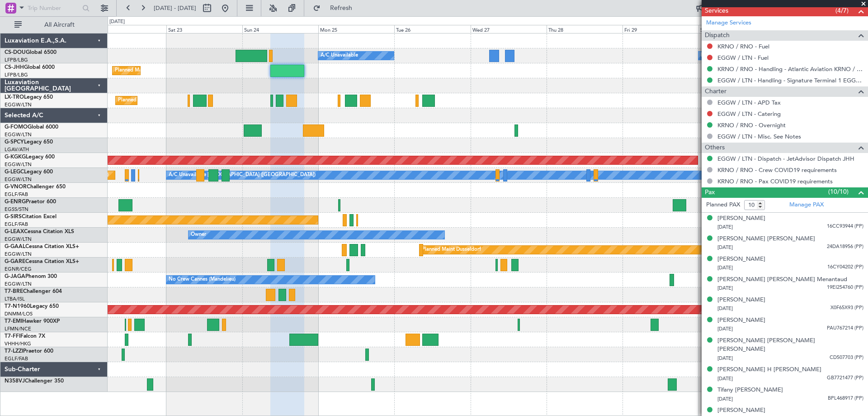 Image resolution: width=868 pixels, height=416 pixels. What do you see at coordinates (54, 25) in the screenshot?
I see `button: All Aircraft` at bounding box center [54, 25].